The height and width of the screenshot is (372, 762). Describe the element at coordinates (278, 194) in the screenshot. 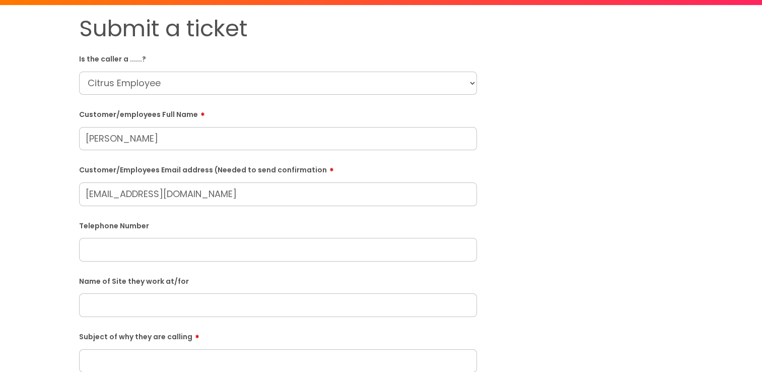

I see `input: Email` at that location.